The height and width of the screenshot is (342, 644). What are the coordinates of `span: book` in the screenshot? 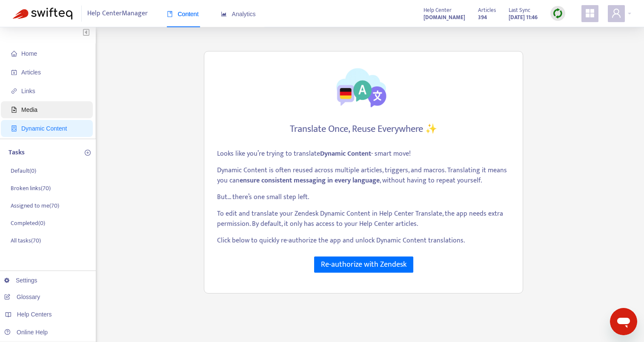 It's located at (170, 14).